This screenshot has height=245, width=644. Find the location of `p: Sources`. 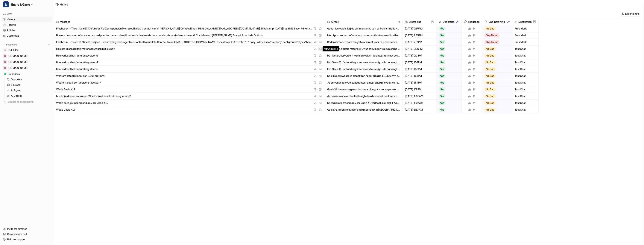

p: Sources is located at coordinates (15, 85).